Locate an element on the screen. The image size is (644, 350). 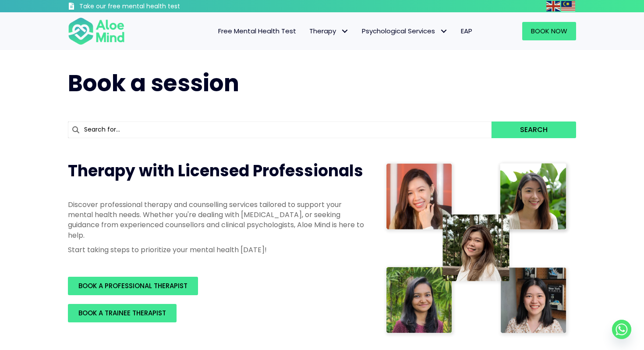
span: BOOK A TRAINEE THERAPIST is located at coordinates (122, 312).